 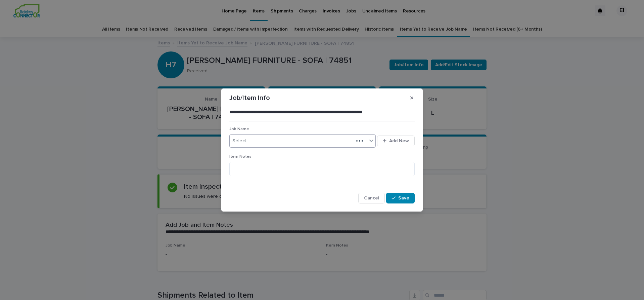 What do you see at coordinates (396, 141) in the screenshot?
I see `button: Add New` at bounding box center [396, 141].